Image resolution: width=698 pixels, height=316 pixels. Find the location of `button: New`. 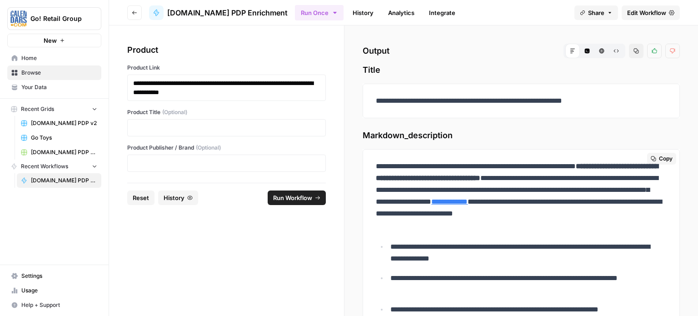

button: New is located at coordinates (54, 40).